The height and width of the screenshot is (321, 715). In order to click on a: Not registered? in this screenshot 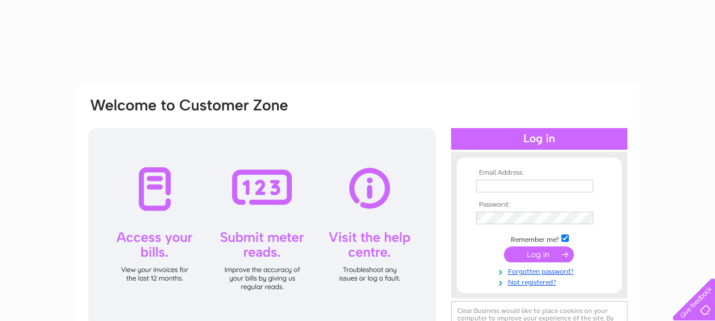, I will do `click(540, 281)`.